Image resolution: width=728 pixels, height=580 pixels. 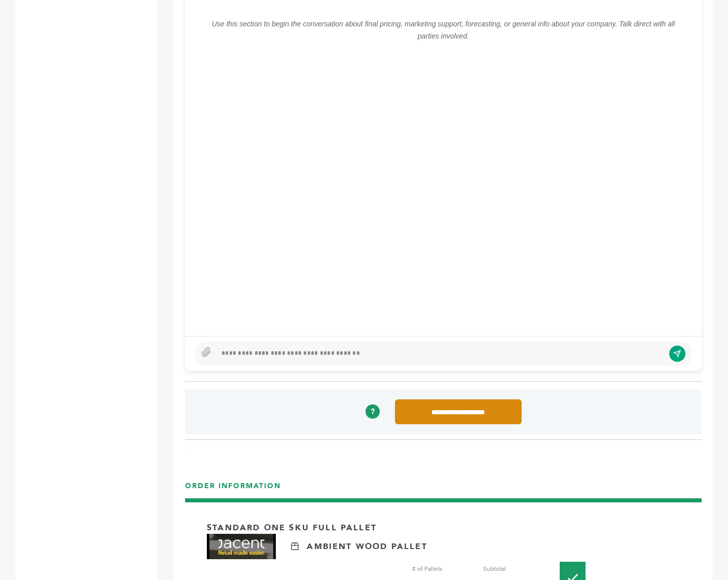 What do you see at coordinates (291, 528) in the screenshot?
I see `p: Standard One Sku Full Pallet` at bounding box center [291, 528].